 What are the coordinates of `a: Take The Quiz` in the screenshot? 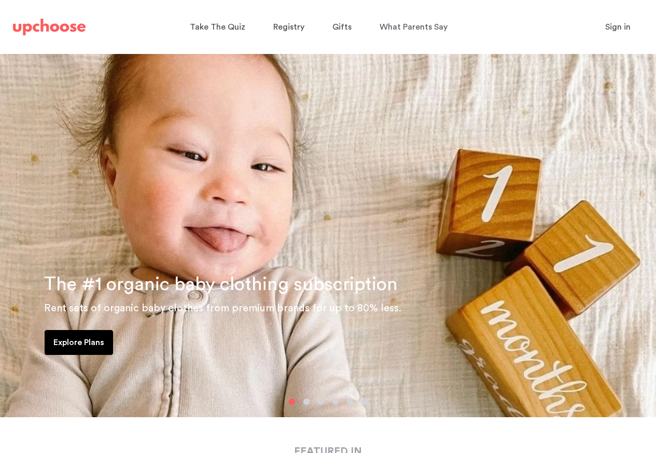 It's located at (219, 27).